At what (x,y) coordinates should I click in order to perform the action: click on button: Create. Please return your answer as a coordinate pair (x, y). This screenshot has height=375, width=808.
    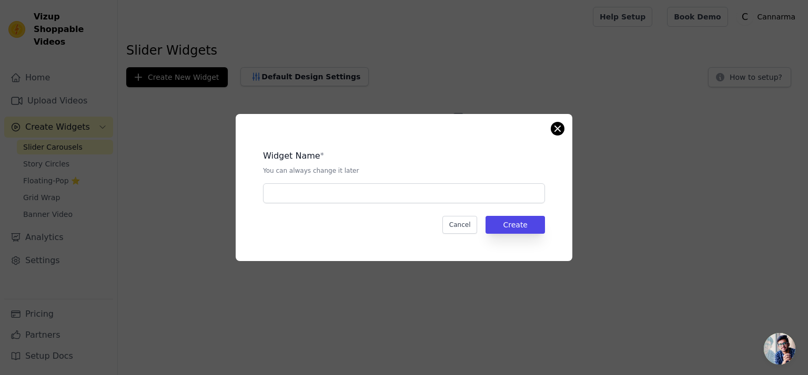
    Looking at the image, I should click on (515, 225).